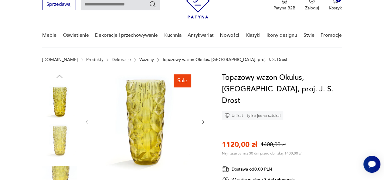  I want to click on a: Dekoracje, so click(121, 60).